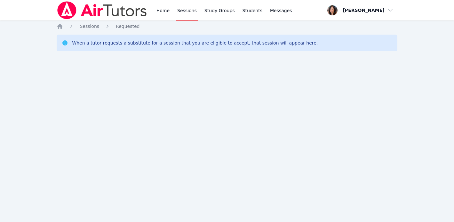 The image size is (454, 222). Describe the element at coordinates (89, 26) in the screenshot. I see `span: Sessions` at that location.